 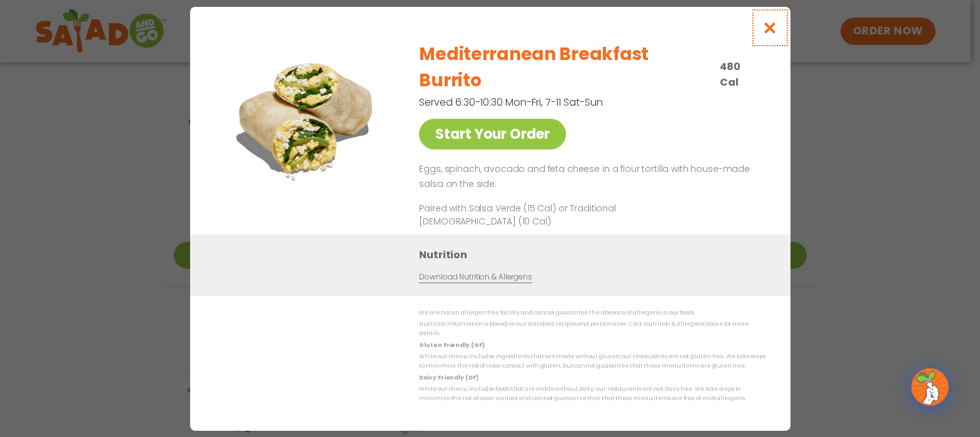 What do you see at coordinates (740, 75) in the screenshot?
I see `p: 480 Cal` at bounding box center [740, 75].